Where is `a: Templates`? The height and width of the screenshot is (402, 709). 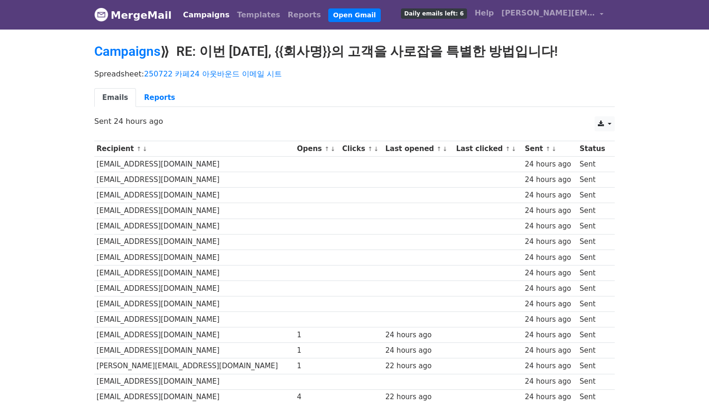
a: Templates is located at coordinates (258, 15).